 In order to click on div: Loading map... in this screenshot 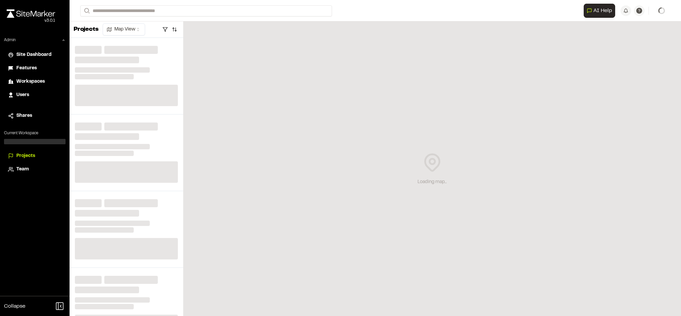, I will do `click(432, 182)`.